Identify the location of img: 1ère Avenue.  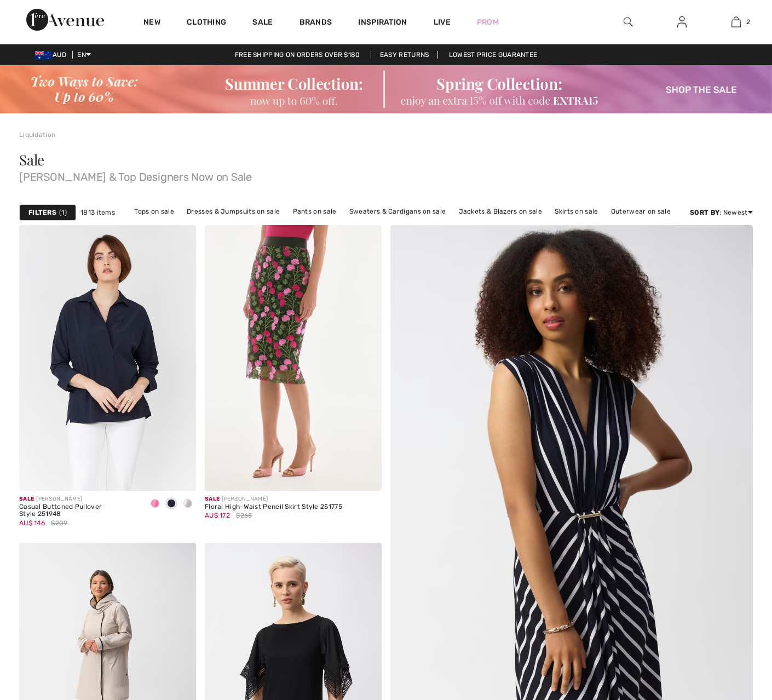
(65, 20).